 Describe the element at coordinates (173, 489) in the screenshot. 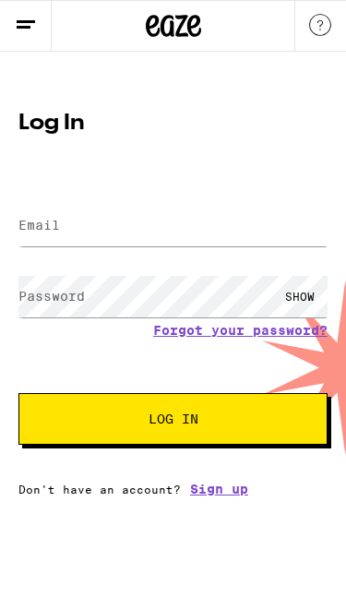

I see `div: Don't have an account?` at that location.